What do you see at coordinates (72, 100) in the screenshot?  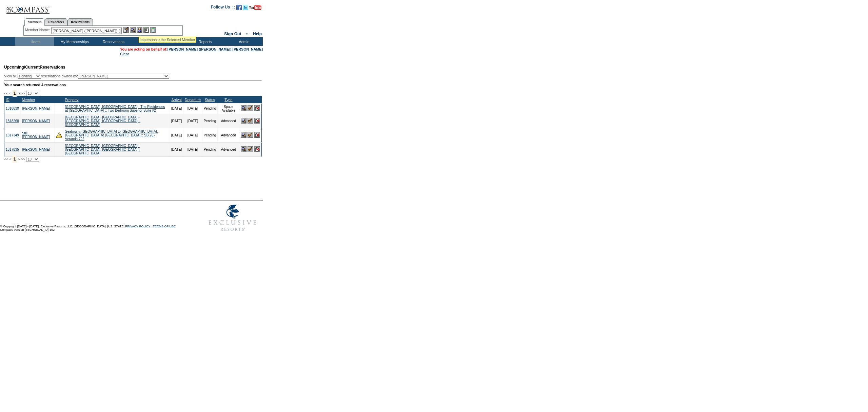 I see `a: Property` at bounding box center [72, 100].